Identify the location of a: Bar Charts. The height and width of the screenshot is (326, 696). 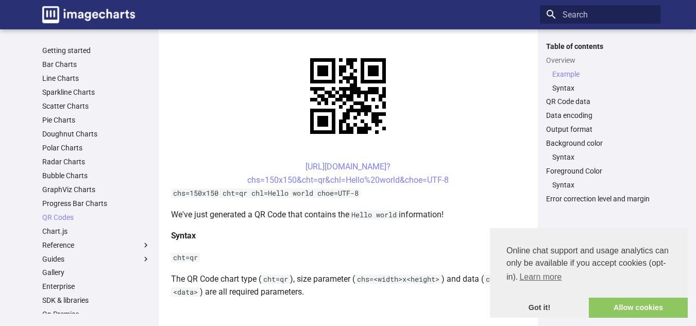
(96, 64).